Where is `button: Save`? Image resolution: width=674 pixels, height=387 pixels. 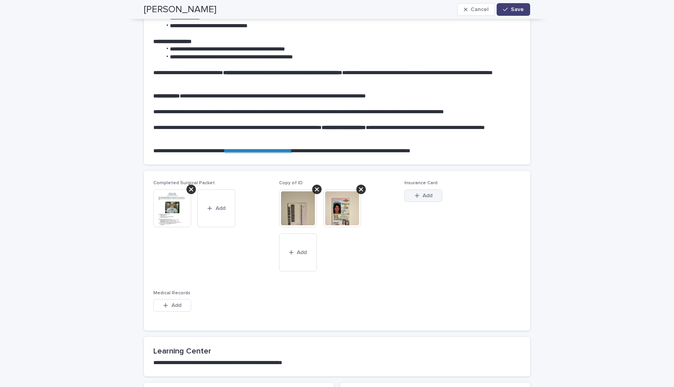
button: Save is located at coordinates (513, 9).